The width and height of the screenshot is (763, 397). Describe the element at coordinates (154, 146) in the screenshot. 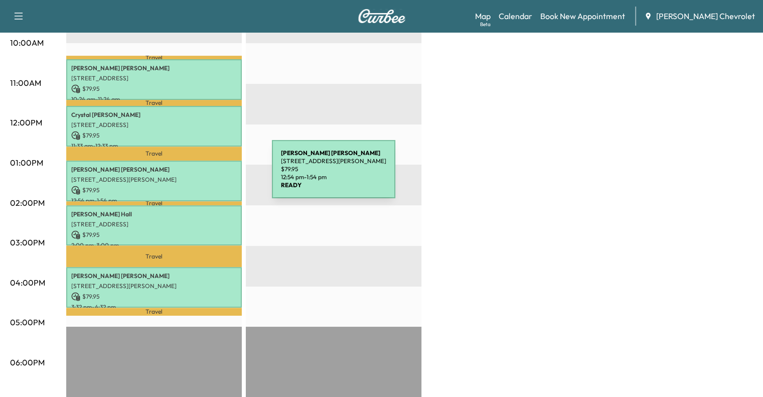

I see `p: 11:33 am - 12:33 pm` at that location.